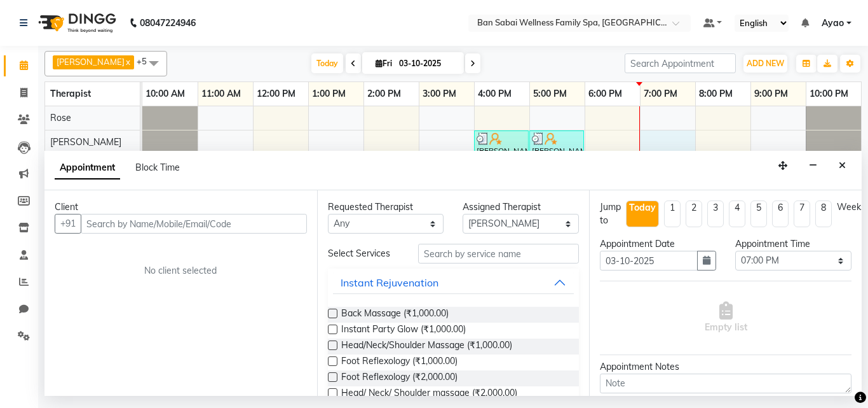 The width and height of the screenshot is (868, 408). What do you see at coordinates (771, 94) in the screenshot?
I see `a: 9:00 PM` at bounding box center [771, 94].